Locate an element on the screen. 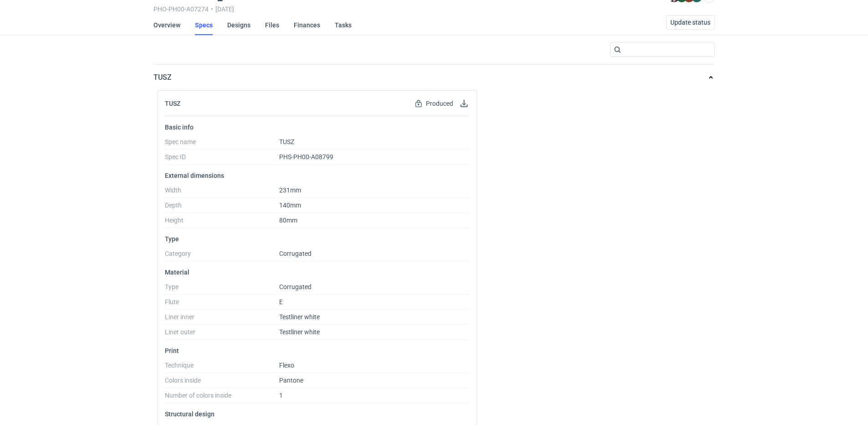  span: Flexo is located at coordinates (286, 365).